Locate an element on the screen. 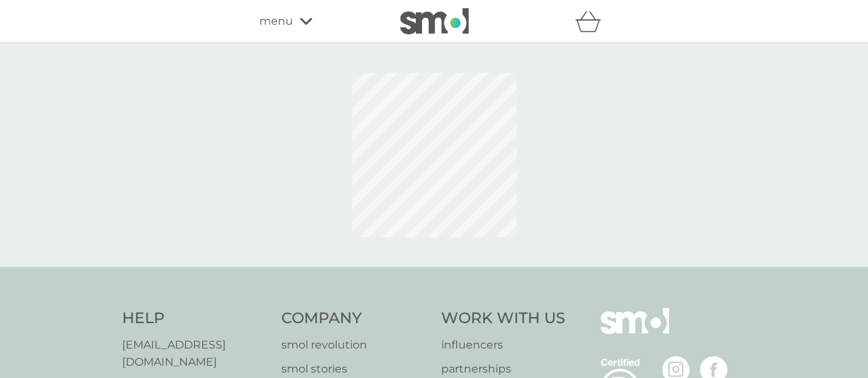  a: partnerships is located at coordinates (503, 369).